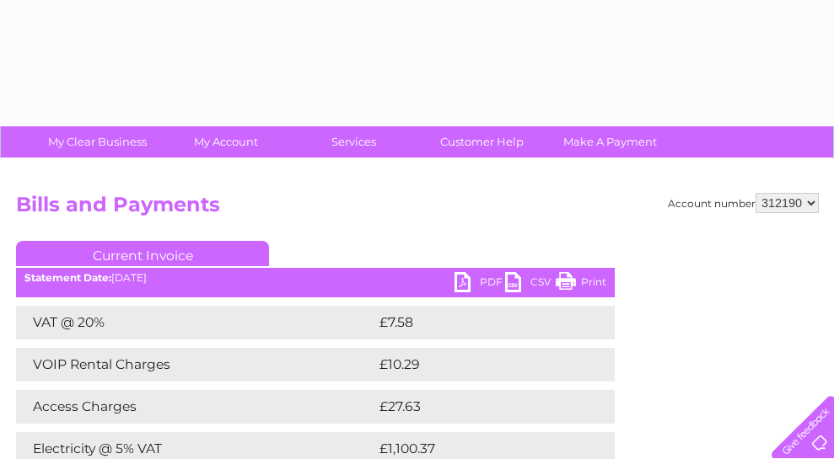 The width and height of the screenshot is (834, 459). Describe the element at coordinates (353, 142) in the screenshot. I see `a: Services` at that location.